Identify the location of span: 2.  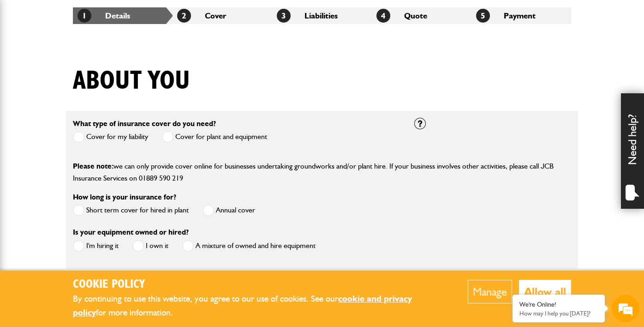
(184, 16).